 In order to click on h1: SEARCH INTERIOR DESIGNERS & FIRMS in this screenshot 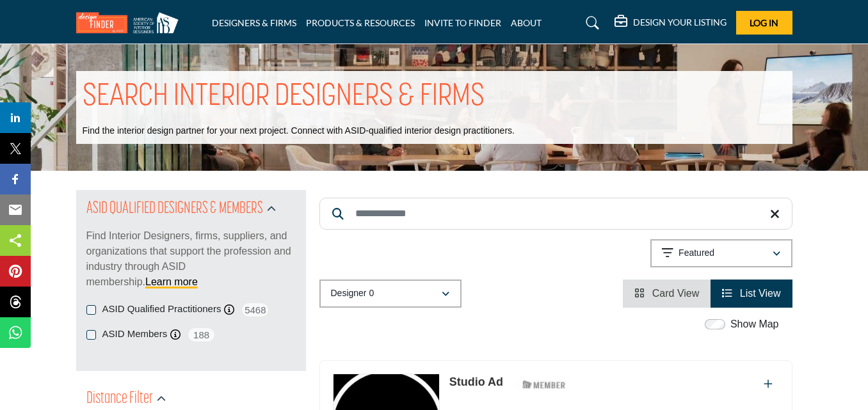, I will do `click(284, 97)`.